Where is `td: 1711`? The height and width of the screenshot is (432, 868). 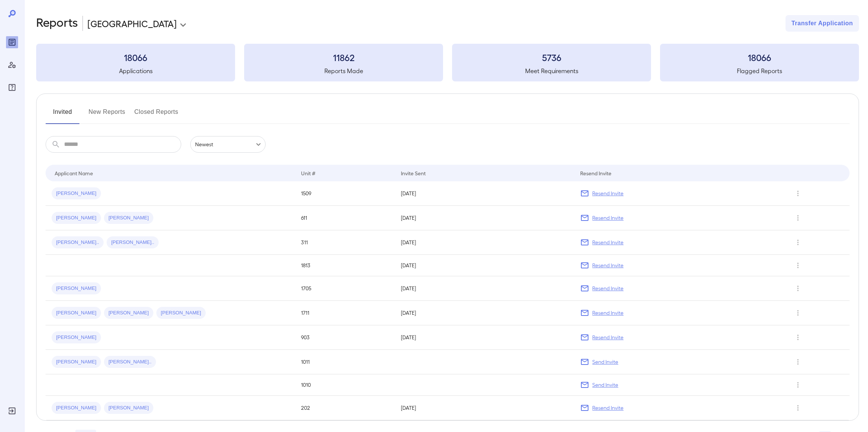 td: 1711 is located at coordinates (345, 313).